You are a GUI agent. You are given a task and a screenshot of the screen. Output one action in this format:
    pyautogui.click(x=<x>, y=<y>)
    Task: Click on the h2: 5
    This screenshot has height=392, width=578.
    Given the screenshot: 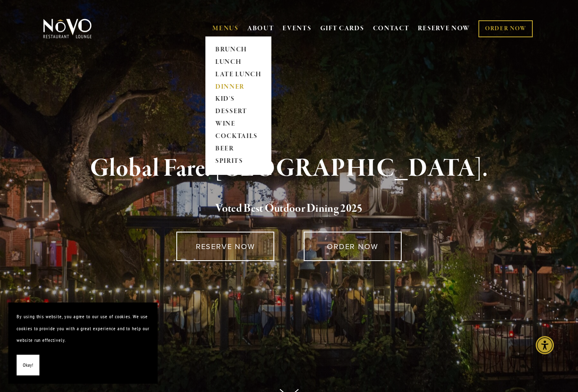 What is the action you would take?
    pyautogui.click(x=289, y=209)
    